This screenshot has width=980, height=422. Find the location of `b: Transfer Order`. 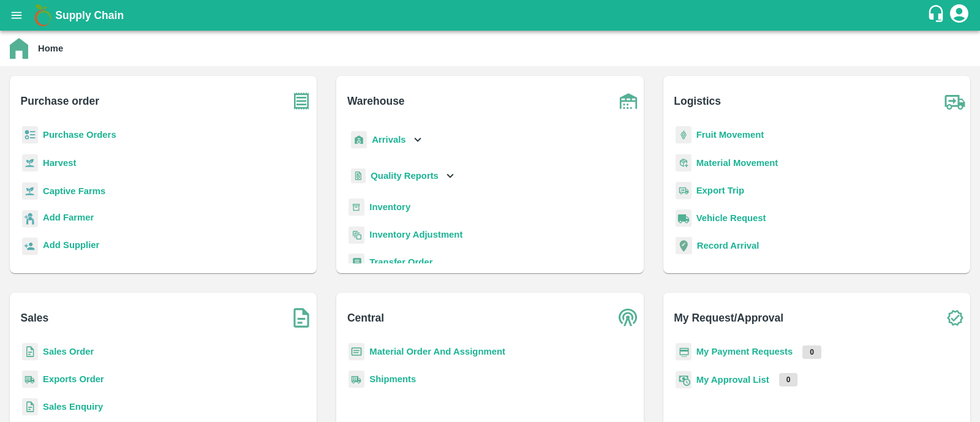

b: Transfer Order is located at coordinates (401, 262).